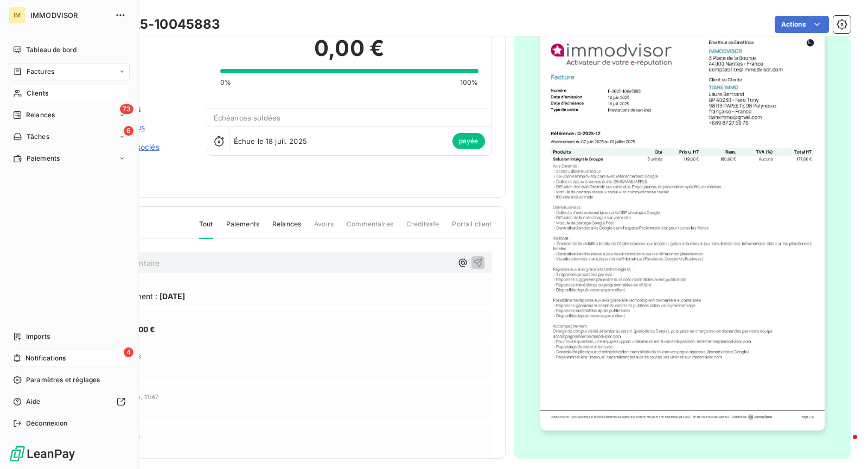 The width and height of the screenshot is (868, 469). Describe the element at coordinates (46, 423) in the screenshot. I see `span: Déconnexion` at that location.